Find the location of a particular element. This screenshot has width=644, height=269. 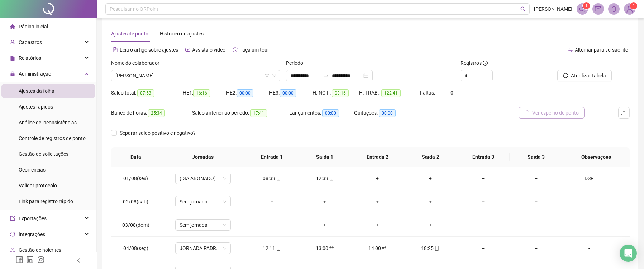

span: Ver espelho de ponto is located at coordinates (556, 113).